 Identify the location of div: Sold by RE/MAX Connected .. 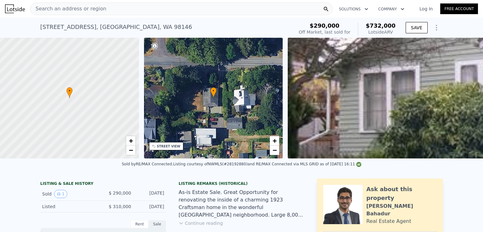
(147, 164).